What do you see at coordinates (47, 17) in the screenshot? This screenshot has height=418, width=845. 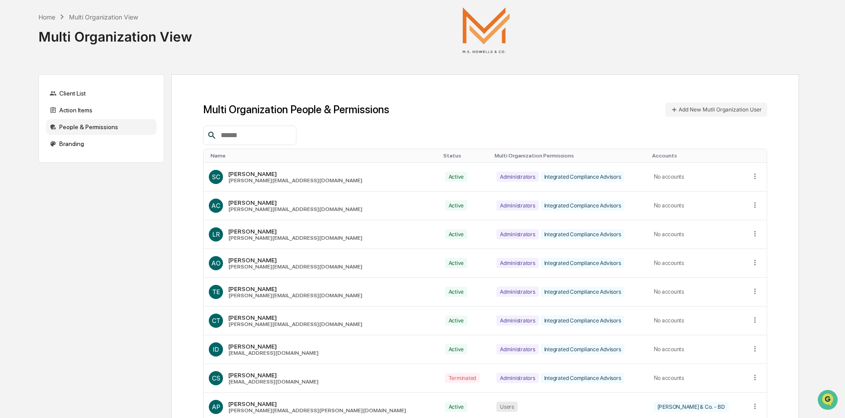 I see `div: Home` at bounding box center [47, 17].